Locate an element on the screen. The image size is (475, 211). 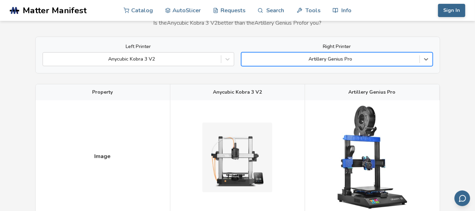
img: Anycubic Kobra 3 V2 is located at coordinates (237, 158).